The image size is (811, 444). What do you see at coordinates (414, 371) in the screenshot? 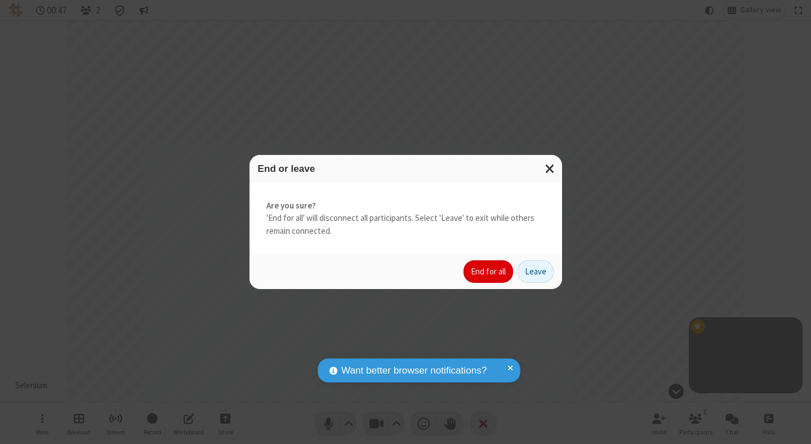
I see `span: Want better browser notifications?` at bounding box center [414, 371].